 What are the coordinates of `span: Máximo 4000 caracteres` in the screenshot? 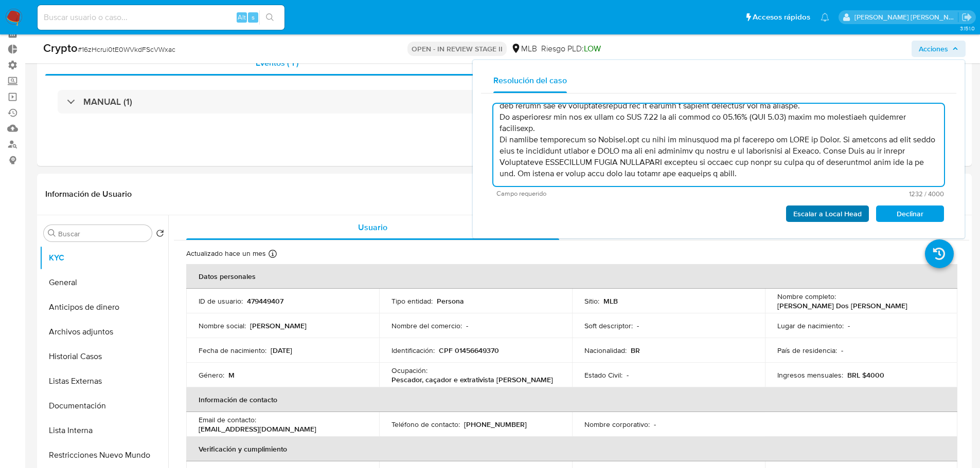 It's located at (832, 194).